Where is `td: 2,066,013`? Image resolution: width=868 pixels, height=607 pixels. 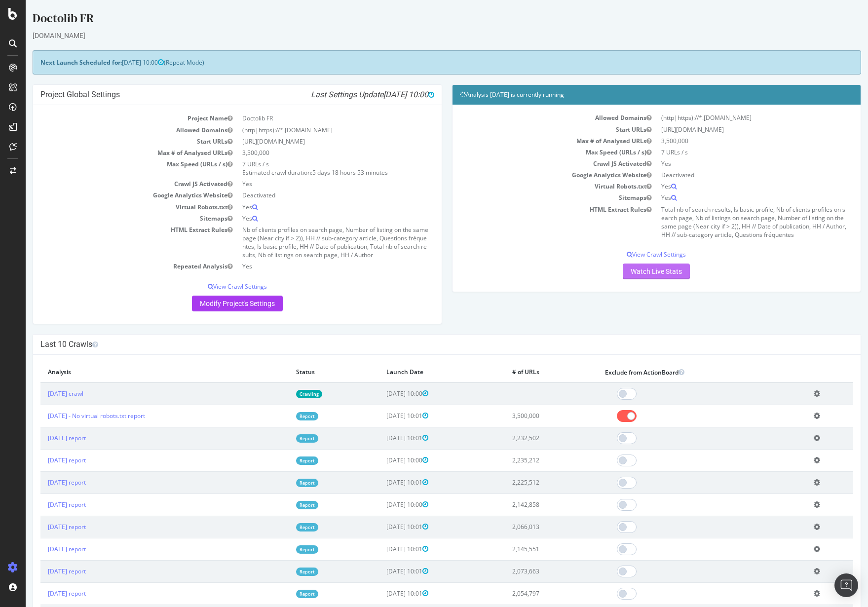 td: 2,066,013 is located at coordinates (526, 527).